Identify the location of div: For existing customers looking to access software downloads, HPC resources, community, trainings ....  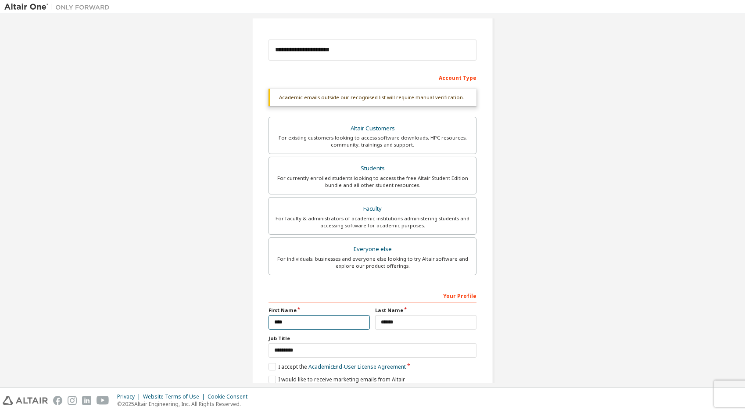
(373, 141).